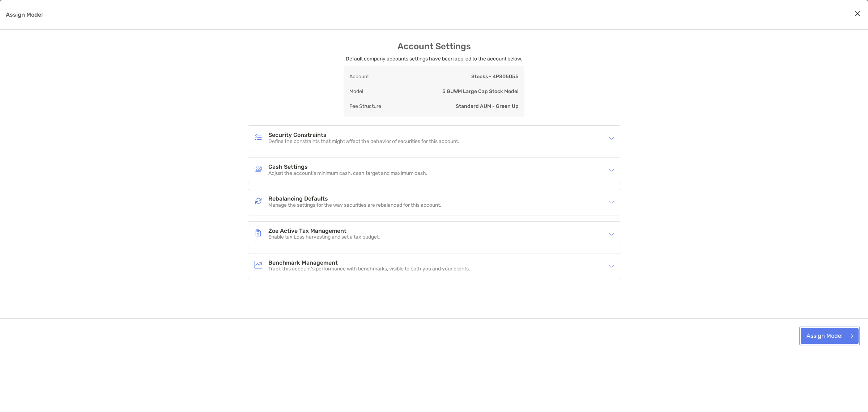 The width and height of the screenshot is (868, 412). What do you see at coordinates (434, 58) in the screenshot?
I see `p: Default company accounts settings have been applied to the account below.` at bounding box center [434, 58].